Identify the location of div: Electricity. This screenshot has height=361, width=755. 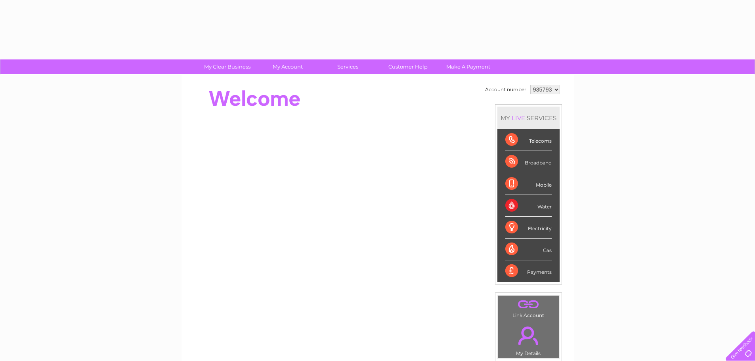
(528, 227).